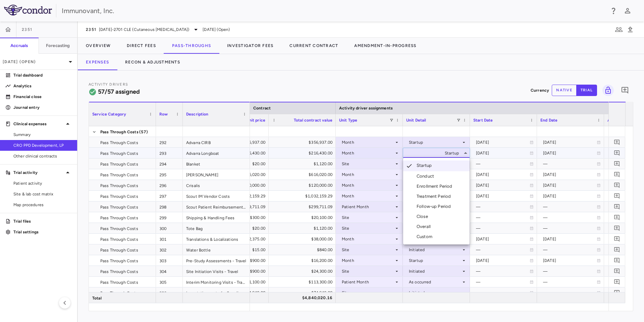  I want to click on div: Conduct, so click(427, 176).